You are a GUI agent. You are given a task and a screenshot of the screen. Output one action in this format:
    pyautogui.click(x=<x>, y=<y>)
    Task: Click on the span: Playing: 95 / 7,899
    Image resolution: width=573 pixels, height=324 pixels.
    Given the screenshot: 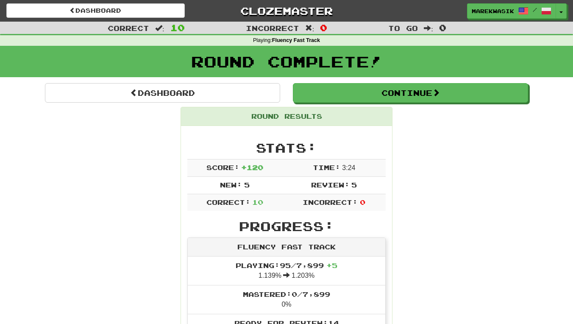 What is the action you would take?
    pyautogui.click(x=287, y=265)
    